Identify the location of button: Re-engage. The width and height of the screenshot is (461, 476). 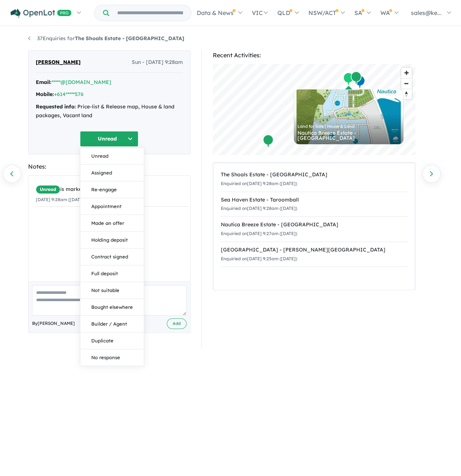
(112, 189).